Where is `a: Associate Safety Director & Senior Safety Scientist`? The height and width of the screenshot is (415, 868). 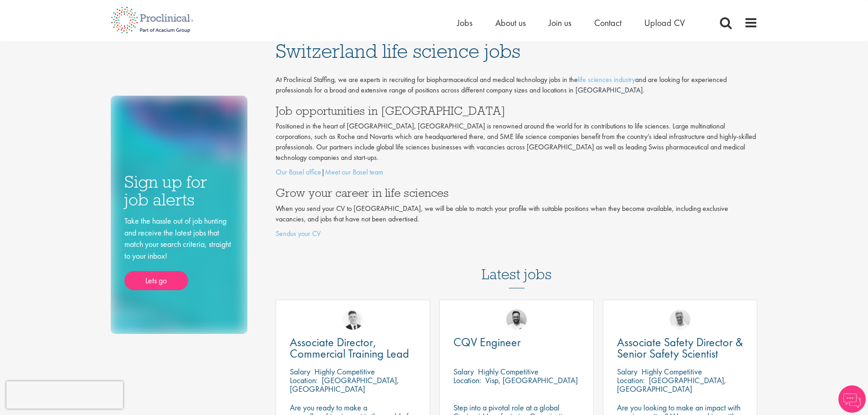 a: Associate Safety Director & Senior Safety Scientist is located at coordinates (680, 348).